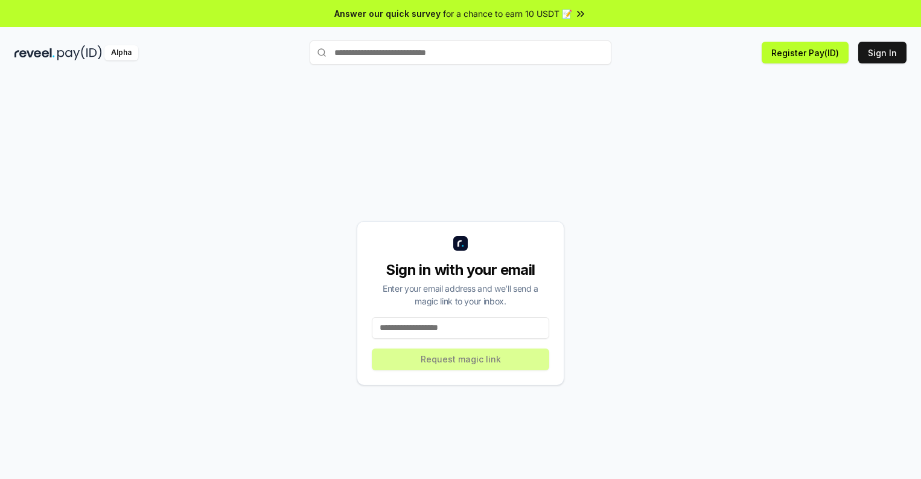  I want to click on img: logo_small, so click(461, 243).